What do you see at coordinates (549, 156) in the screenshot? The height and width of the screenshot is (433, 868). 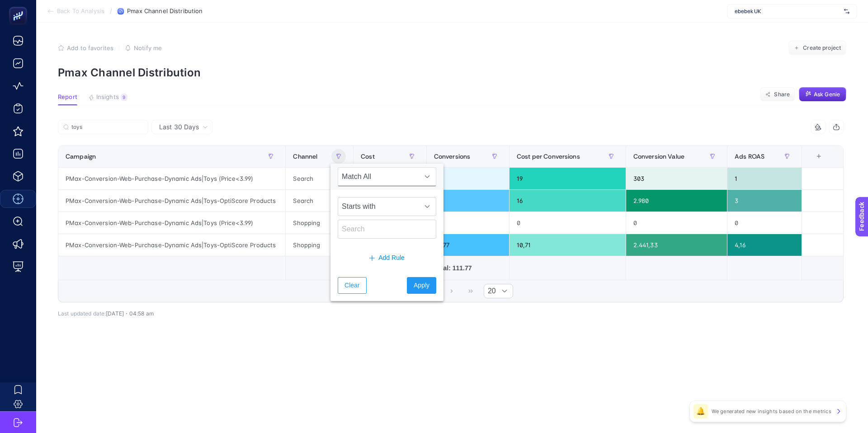 I see `span: Cost per Conversions` at bounding box center [549, 156].